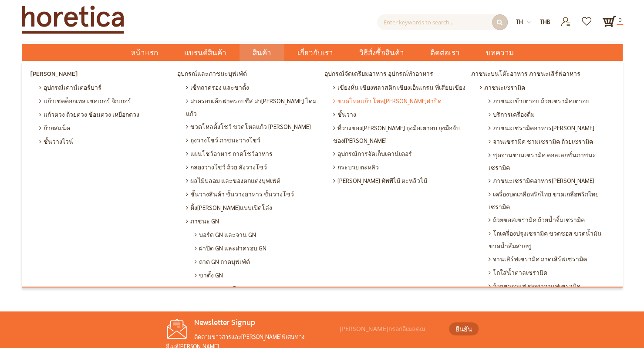 The width and height of the screenshot is (644, 348). Describe the element at coordinates (70, 87) in the screenshot. I see `span: อุปกรณ์เคาน์เตอร์บาร์` at that location.